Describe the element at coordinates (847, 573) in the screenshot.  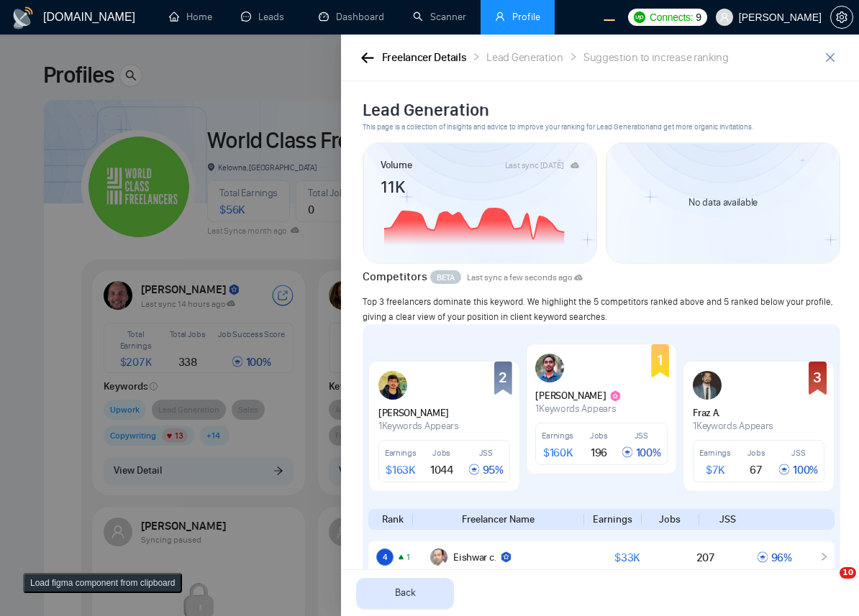
I see `span: 10` at that location.